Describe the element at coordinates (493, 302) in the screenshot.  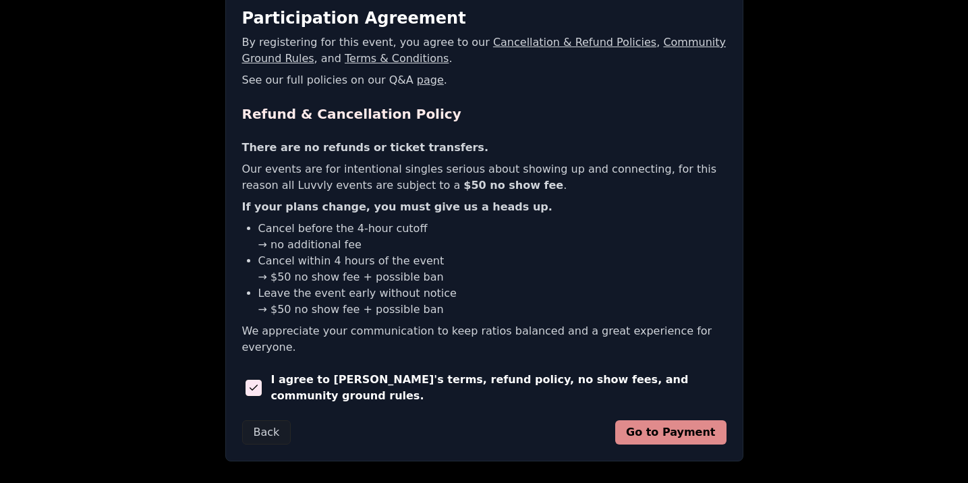
I see `li: Leave the event early without notice → $50 no show fee + possible ban` at that location.